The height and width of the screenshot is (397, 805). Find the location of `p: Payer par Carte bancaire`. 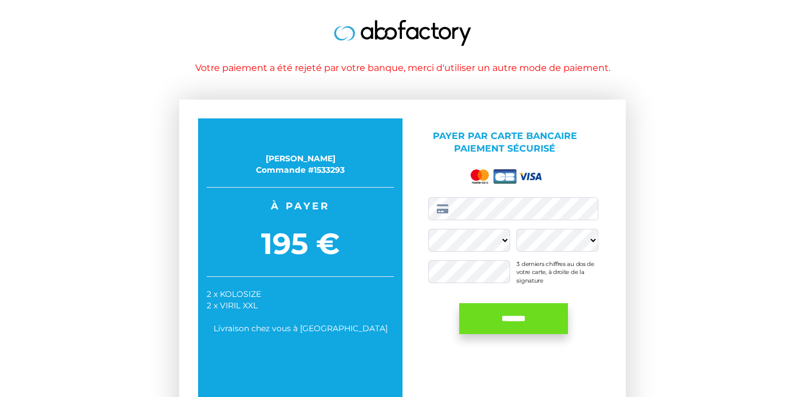

p: Payer par Carte bancaire is located at coordinates (504, 143).